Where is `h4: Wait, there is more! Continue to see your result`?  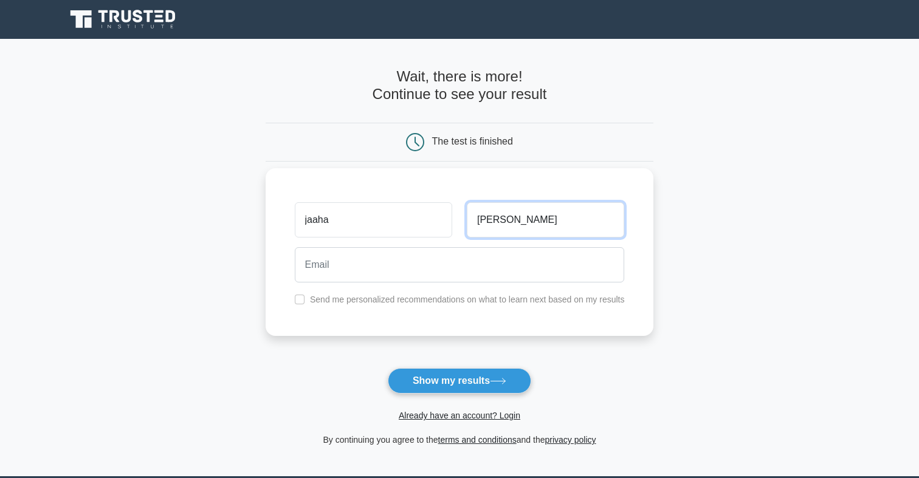
h4: Wait, there is more! Continue to see your result is located at coordinates (460, 86).